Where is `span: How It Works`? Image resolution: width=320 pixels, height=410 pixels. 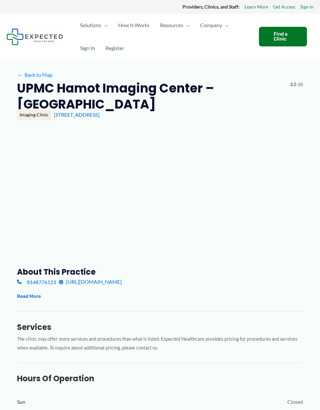
span: How It Works is located at coordinates (134, 25).